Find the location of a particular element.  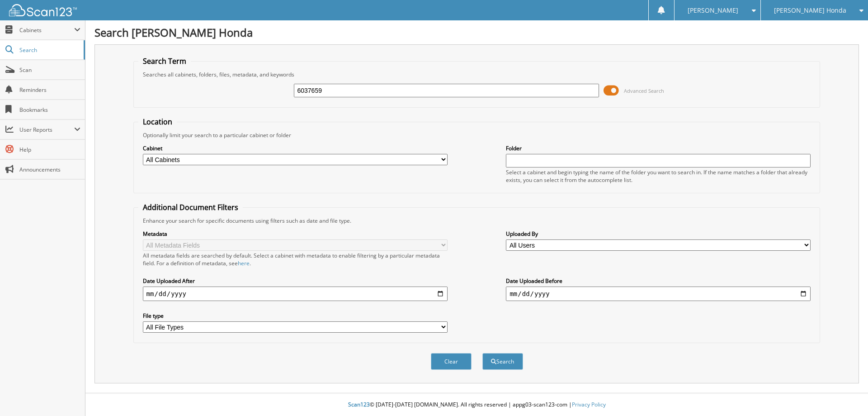

label: Date Uploaded Before is located at coordinates (658, 280).